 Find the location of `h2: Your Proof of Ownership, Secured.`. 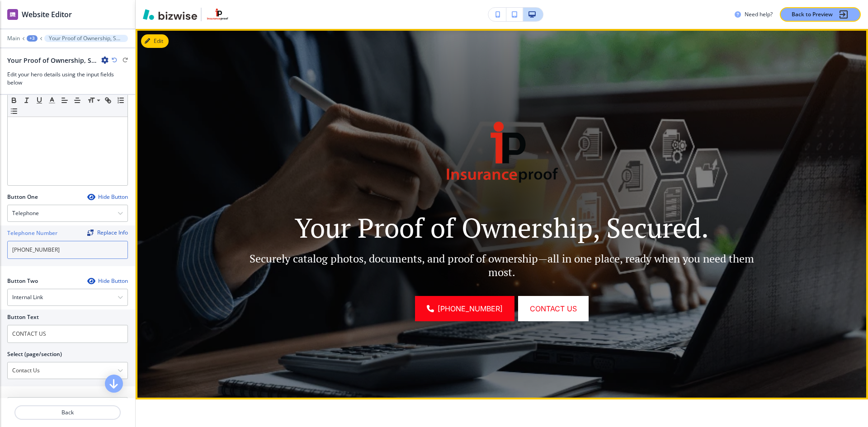

h2: Your Proof of Ownership, Secured. is located at coordinates (52, 60).